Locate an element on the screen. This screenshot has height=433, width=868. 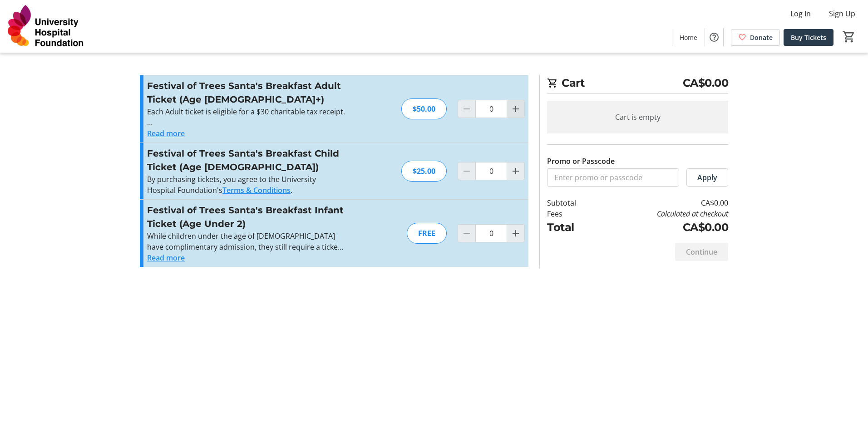
p: By purchasing tickets, you agree to the University Hospital Foundation's . is located at coordinates (246, 184).